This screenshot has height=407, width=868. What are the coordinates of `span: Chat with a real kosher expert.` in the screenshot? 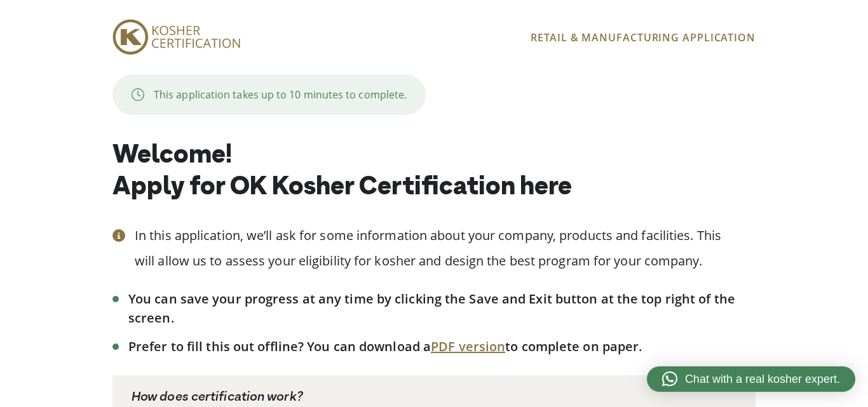 It's located at (762, 379).